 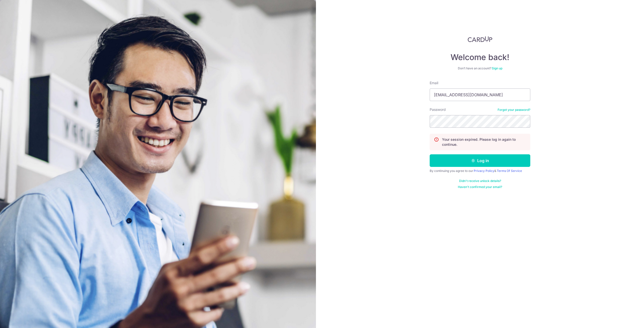 What do you see at coordinates (480, 95) in the screenshot?
I see `input: Enter your Email` at bounding box center [480, 95].